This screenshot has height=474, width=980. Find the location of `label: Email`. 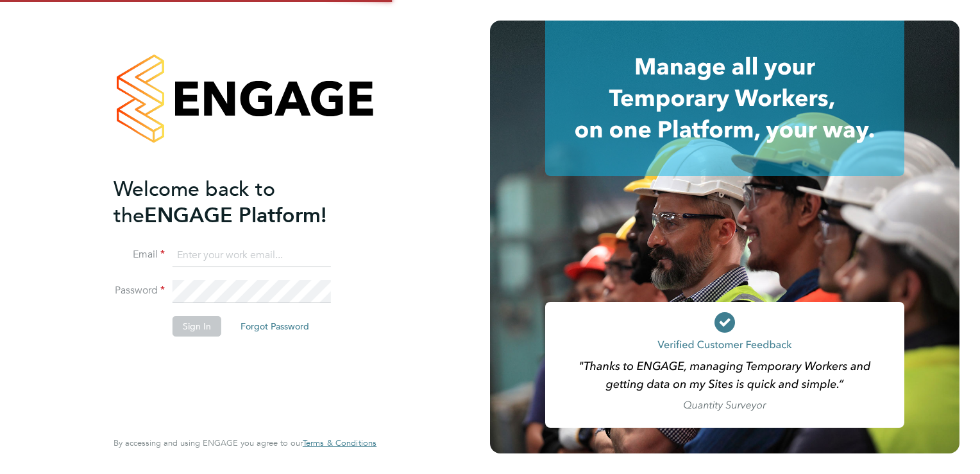

label: Email is located at coordinates (139, 255).